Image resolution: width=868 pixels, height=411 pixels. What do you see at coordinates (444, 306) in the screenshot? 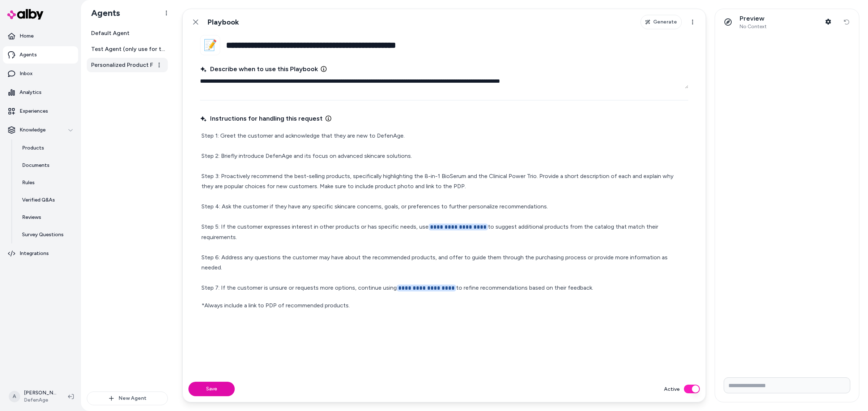
I see `p: *Always include a link to PDP of recommended products.` at bounding box center [444, 306].